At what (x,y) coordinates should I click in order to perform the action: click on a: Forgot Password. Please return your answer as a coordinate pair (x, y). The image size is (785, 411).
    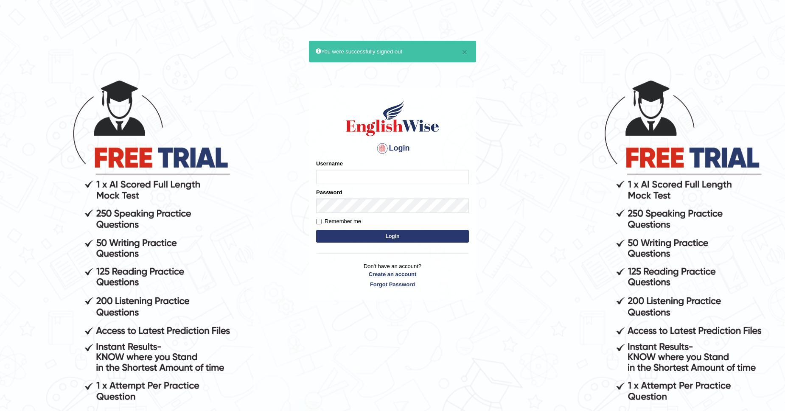
    Looking at the image, I should click on (392, 284).